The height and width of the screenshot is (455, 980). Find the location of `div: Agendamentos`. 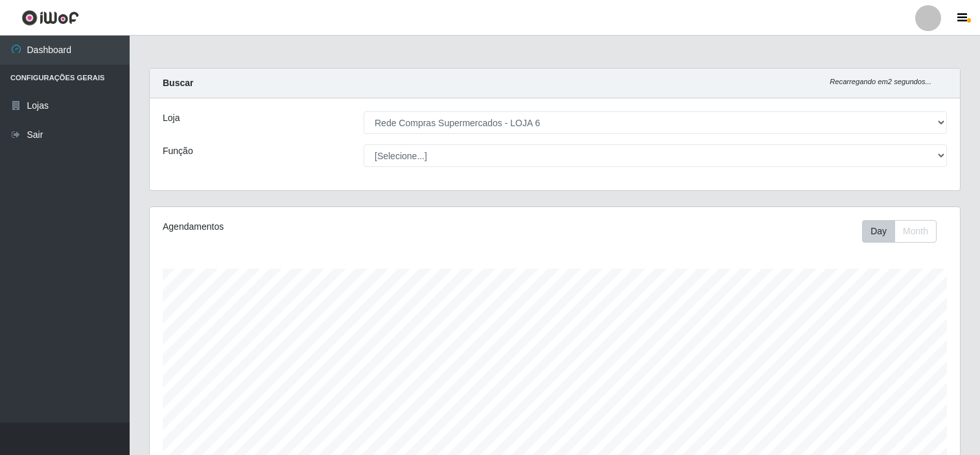

div: Agendamentos is located at coordinates (320, 227).